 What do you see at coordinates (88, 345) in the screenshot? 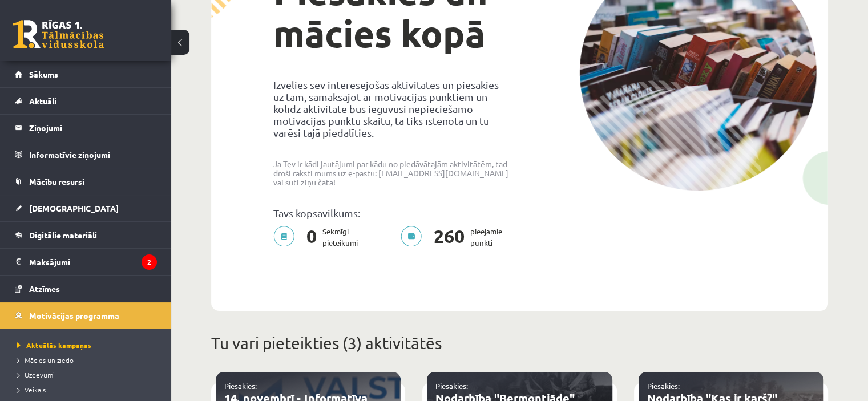
I see `a: Aktuālās kampaņas` at bounding box center [88, 345].